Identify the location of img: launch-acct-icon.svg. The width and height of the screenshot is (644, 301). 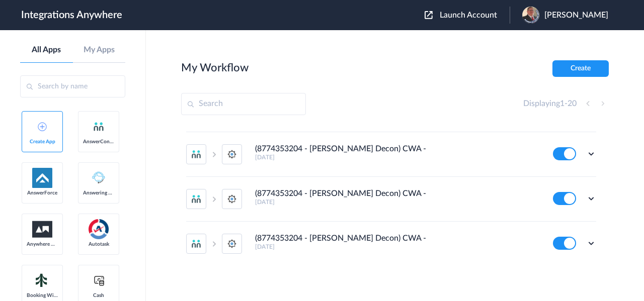
(429, 15).